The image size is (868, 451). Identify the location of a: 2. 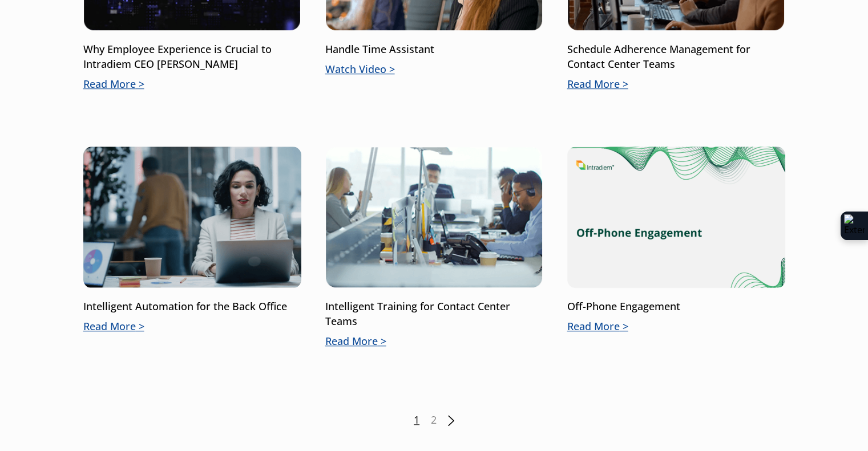
(434, 420).